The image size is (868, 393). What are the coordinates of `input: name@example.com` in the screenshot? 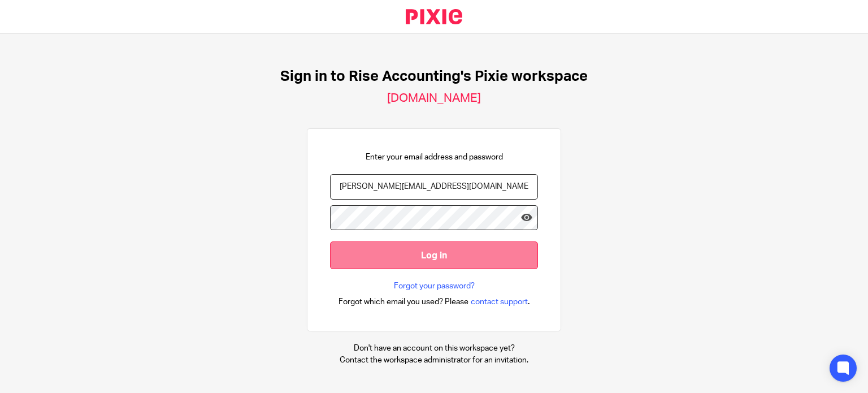 It's located at (434, 187).